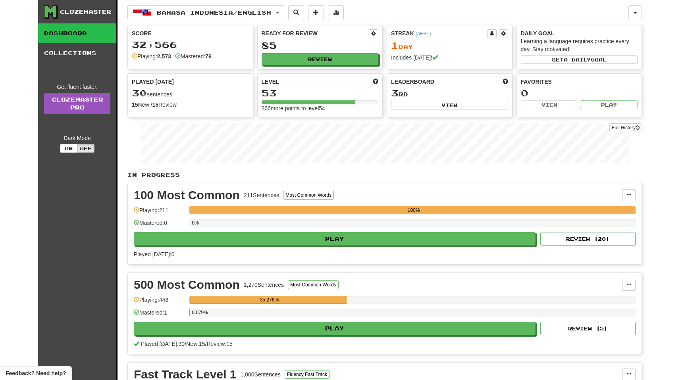  I want to click on button: Bahasa Indonesia/English, so click(205, 13).